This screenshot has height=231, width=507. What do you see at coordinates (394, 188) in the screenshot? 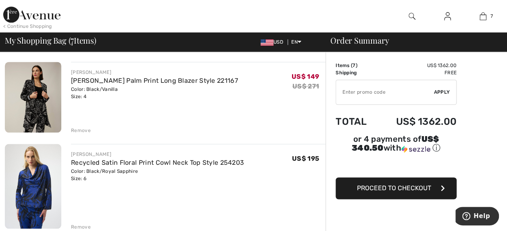
I see `span: Proceed to Checkout` at bounding box center [394, 188].